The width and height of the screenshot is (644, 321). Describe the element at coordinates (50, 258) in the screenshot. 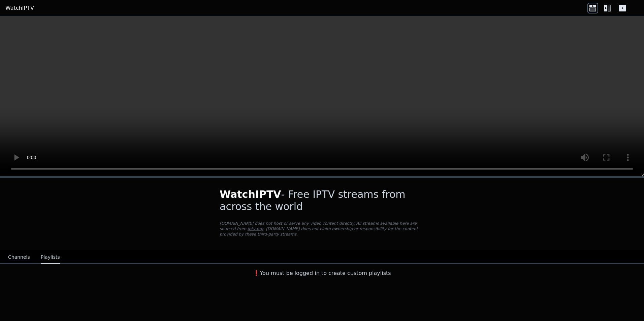

I see `button: Playlists` at that location.